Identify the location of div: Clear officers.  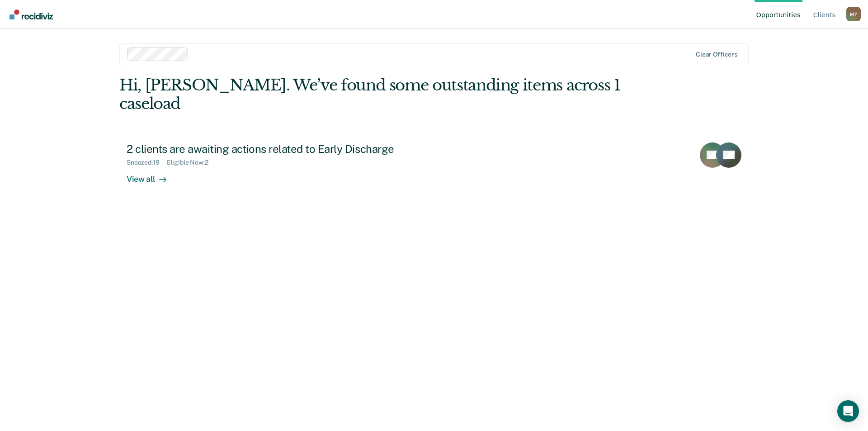
(717, 55).